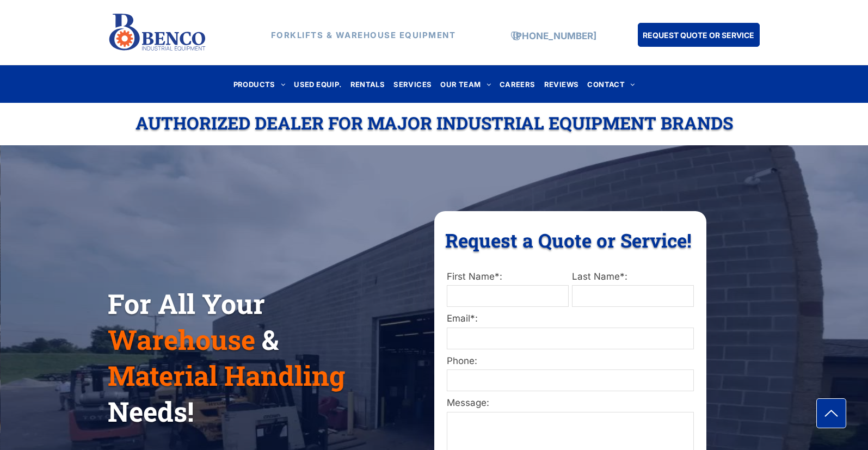 This screenshot has height=450, width=868. Describe the element at coordinates (181, 340) in the screenshot. I see `span: Warehouse` at that location.